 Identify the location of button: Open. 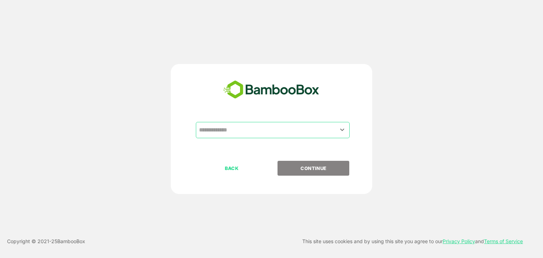
(342, 130).